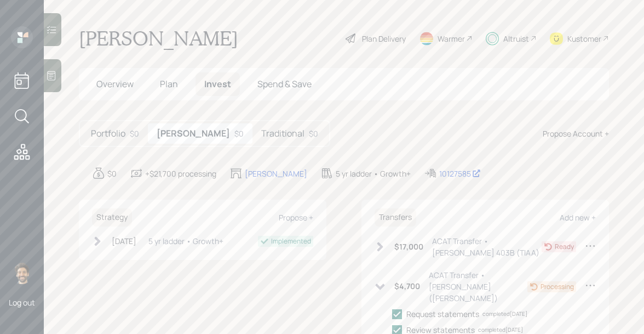 Image resolution: width=644 pixels, height=334 pixels. What do you see at coordinates (516, 39) in the screenshot?
I see `div: Altruist` at bounding box center [516, 39].